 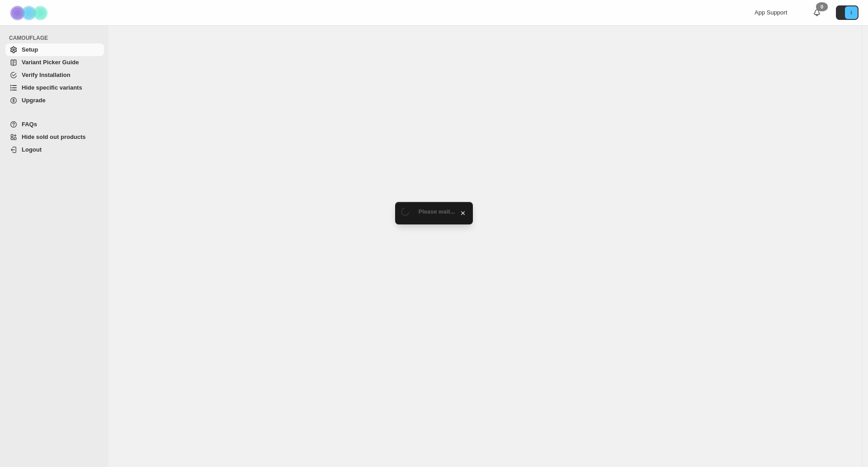 What do you see at coordinates (771, 12) in the screenshot?
I see `span: App Support` at bounding box center [771, 12].